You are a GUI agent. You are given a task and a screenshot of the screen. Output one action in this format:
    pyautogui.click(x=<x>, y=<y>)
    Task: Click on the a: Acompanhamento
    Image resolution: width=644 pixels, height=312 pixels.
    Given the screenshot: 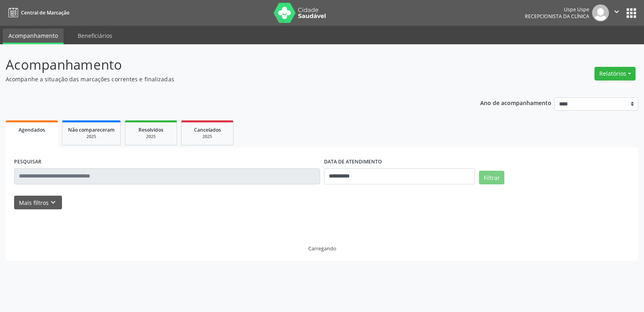 What is the action you would take?
    pyautogui.click(x=33, y=37)
    